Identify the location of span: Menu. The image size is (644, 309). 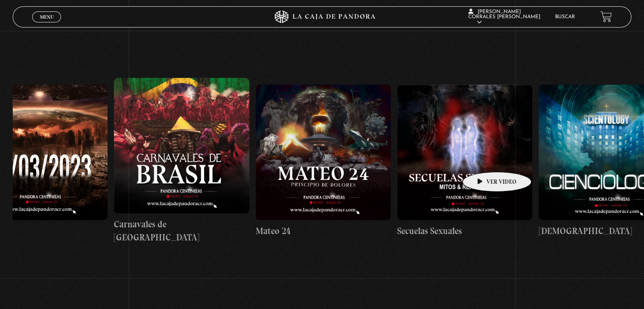
(47, 17).